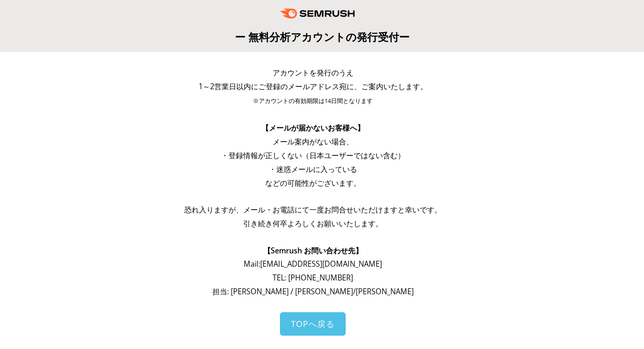  I want to click on span: 【メールが届かないお客様へ】, so click(313, 128).